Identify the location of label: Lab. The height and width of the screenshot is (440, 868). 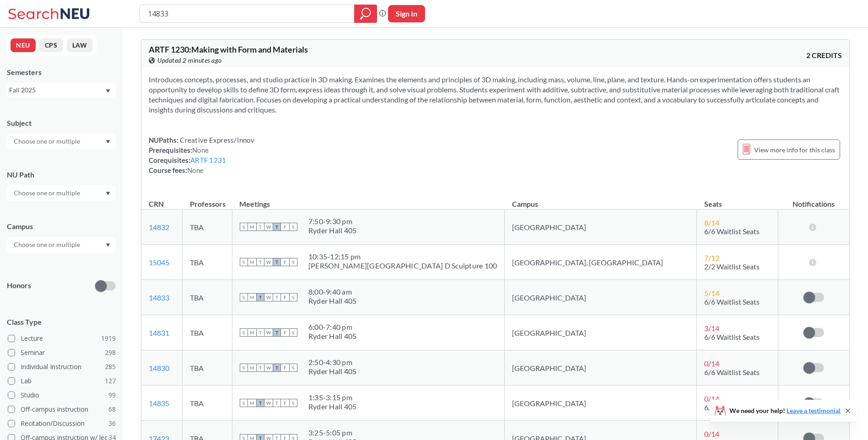
(62, 381).